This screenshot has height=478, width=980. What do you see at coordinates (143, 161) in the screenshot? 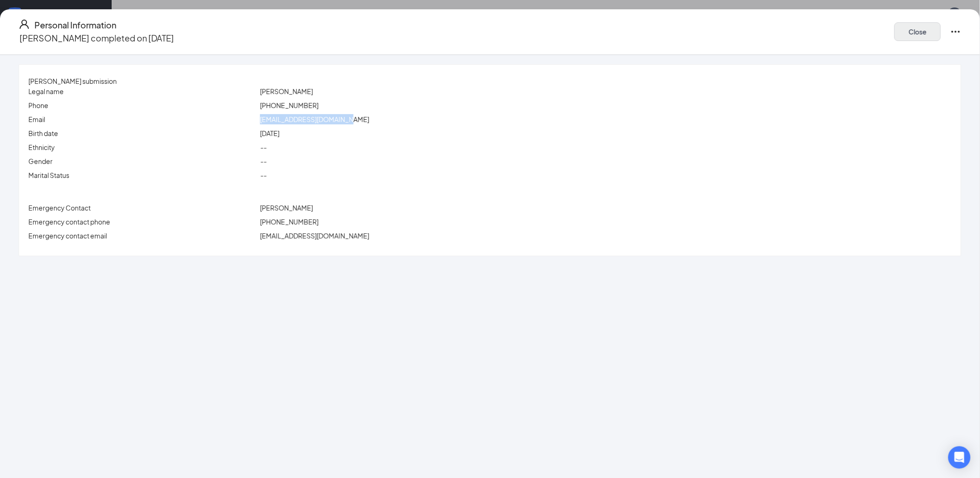
I see `p: Gender` at bounding box center [143, 161].